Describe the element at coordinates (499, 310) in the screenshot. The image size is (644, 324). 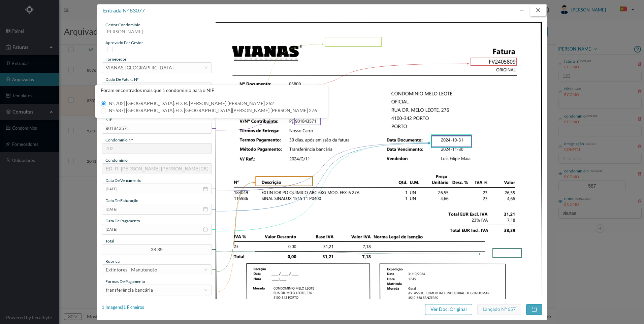
I see `button: Lançado nº 657` at that location.